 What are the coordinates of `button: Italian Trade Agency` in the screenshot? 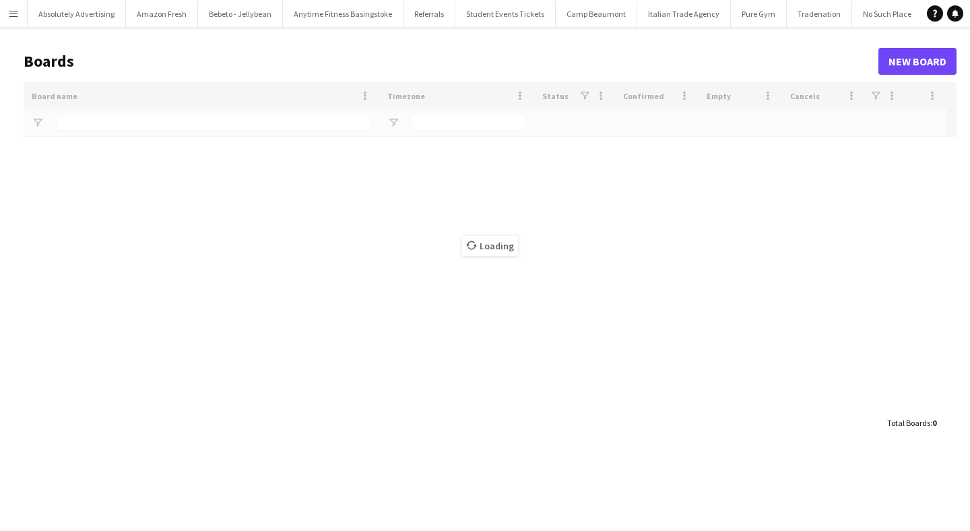 It's located at (683, 13).